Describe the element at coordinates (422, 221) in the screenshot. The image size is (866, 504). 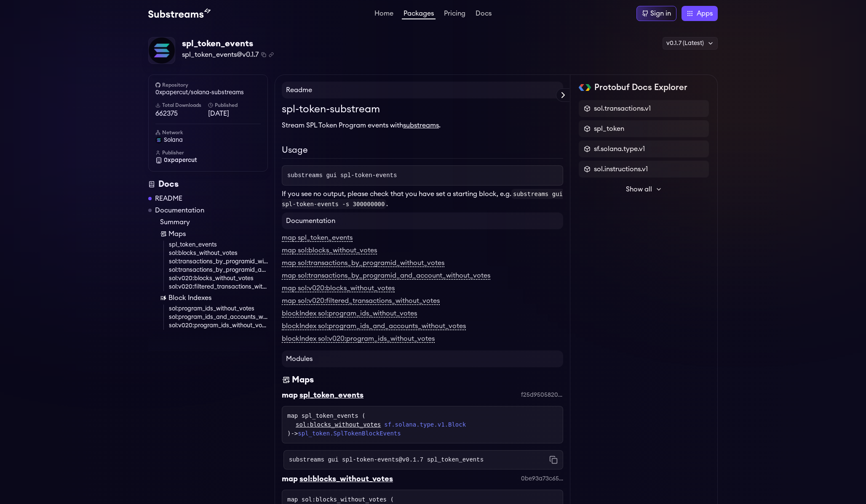
I see `h4: Documentation` at that location.